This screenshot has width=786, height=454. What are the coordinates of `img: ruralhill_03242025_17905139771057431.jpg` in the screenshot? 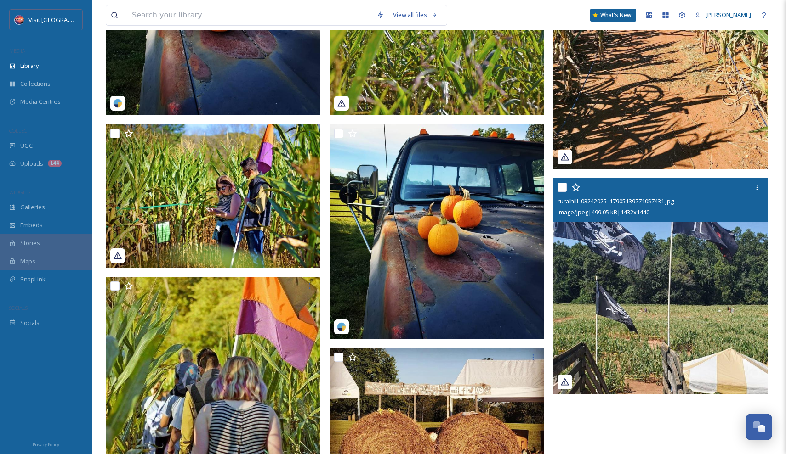 It's located at (660, 286).